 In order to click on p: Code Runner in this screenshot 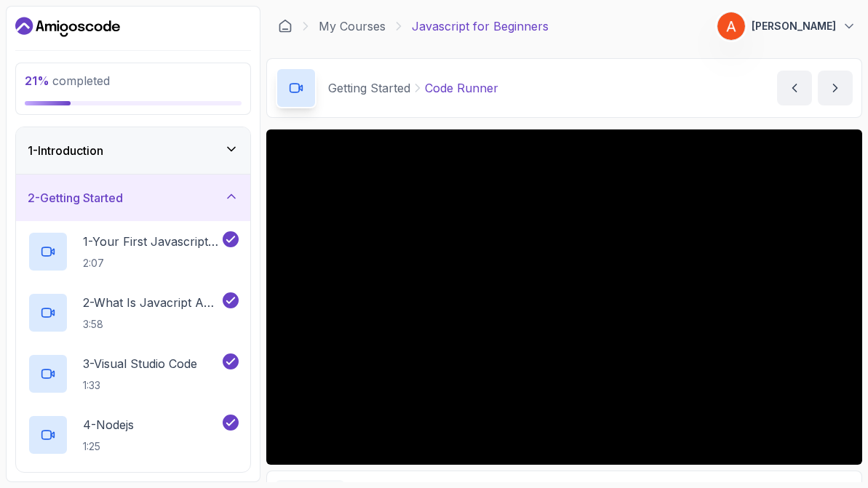, I will do `click(461, 88)`.